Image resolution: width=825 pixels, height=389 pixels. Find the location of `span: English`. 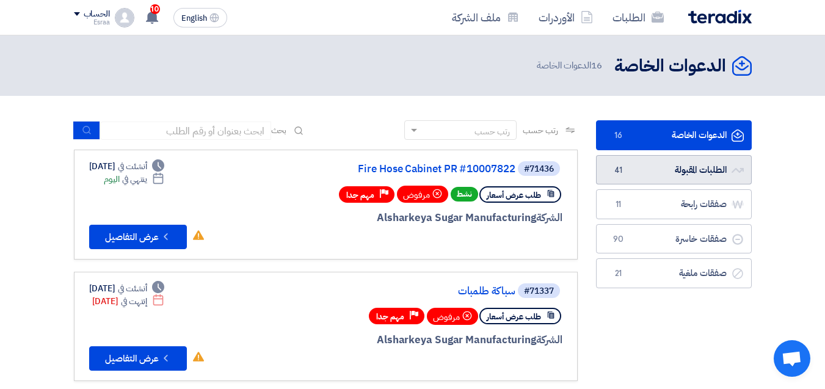

span: English is located at coordinates (194, 18).